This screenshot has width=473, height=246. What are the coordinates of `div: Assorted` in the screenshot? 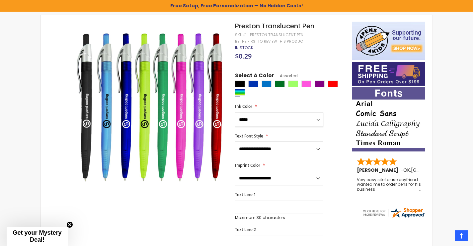 It's located at (240, 92).